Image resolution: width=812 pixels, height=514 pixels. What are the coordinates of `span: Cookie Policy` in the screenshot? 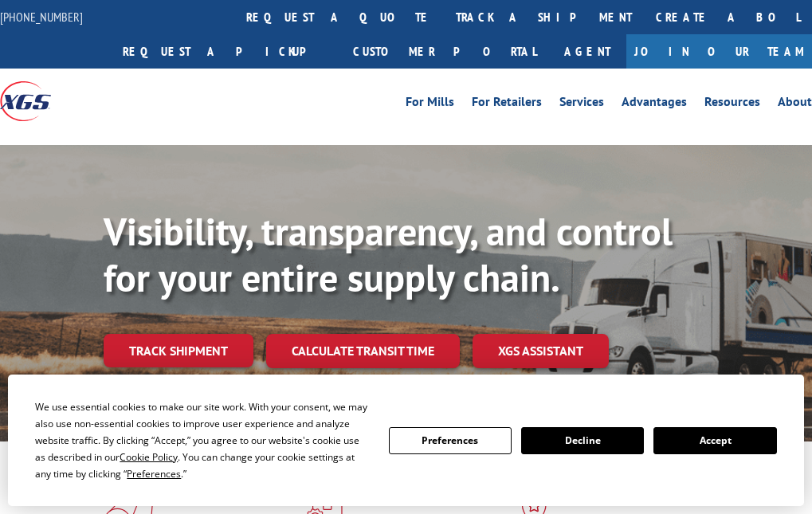 It's located at (148, 456).